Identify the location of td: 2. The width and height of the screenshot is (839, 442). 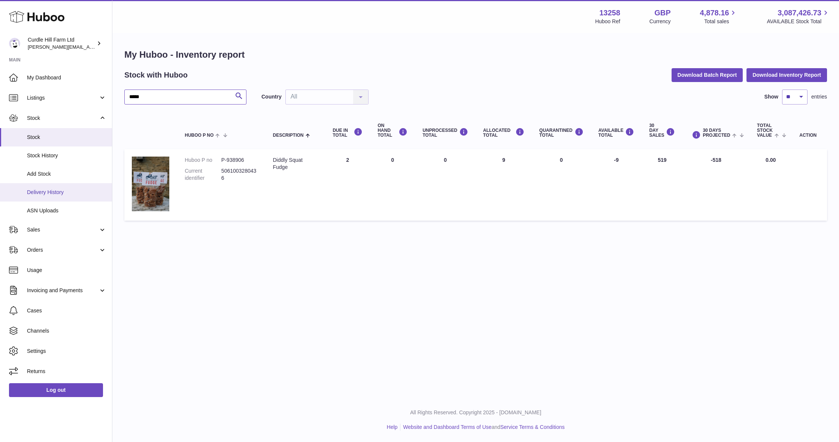
(348, 185).